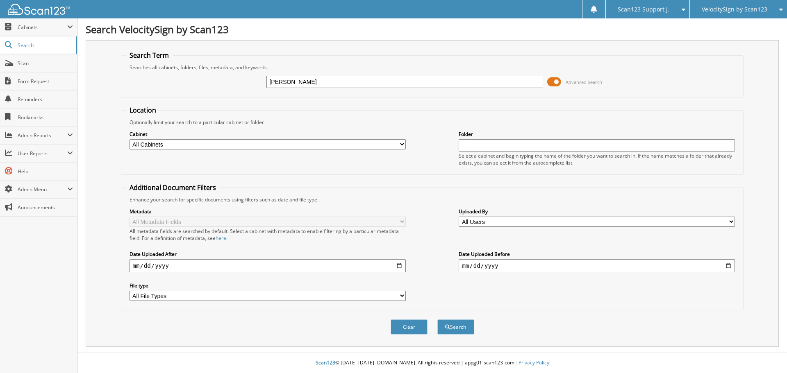 This screenshot has height=373, width=787. Describe the element at coordinates (644, 9) in the screenshot. I see `span: Scan123 Support J.` at that location.